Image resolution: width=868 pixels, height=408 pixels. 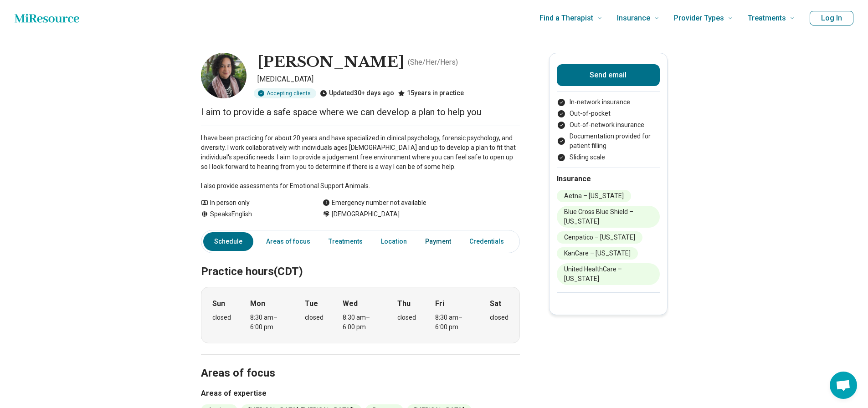 I want to click on img: Mirna Loya, Psychologist, so click(x=224, y=76).